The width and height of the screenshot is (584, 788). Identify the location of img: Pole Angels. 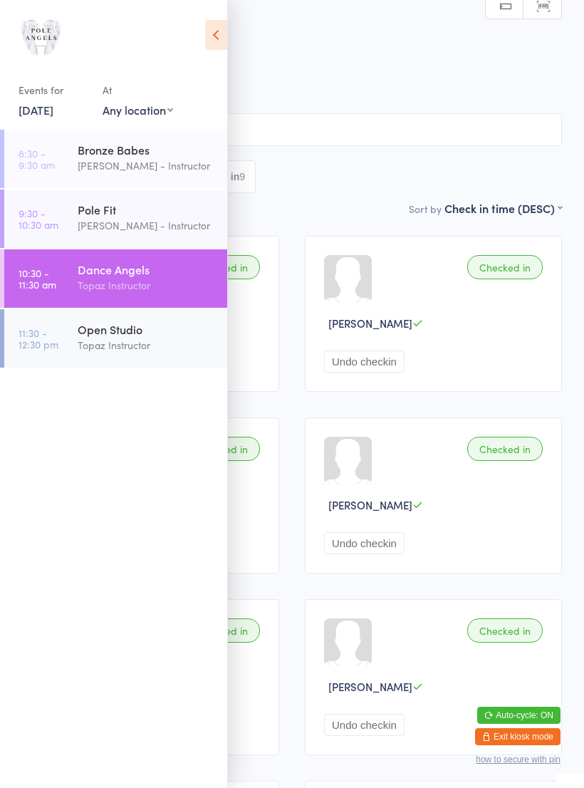
(41, 37).